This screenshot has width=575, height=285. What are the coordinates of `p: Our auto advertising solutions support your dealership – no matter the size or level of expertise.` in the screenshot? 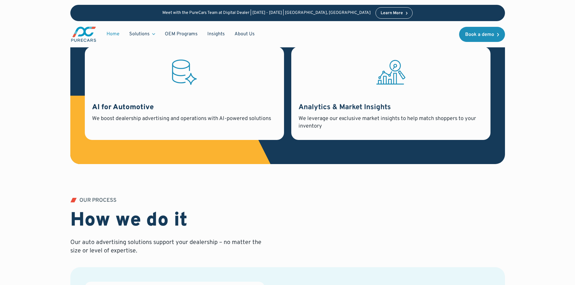 It's located at (167, 247).